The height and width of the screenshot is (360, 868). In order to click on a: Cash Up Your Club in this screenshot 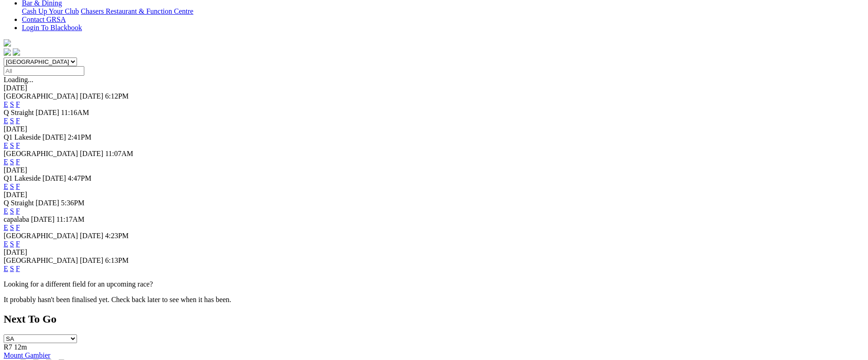, I will do `click(50, 11)`.